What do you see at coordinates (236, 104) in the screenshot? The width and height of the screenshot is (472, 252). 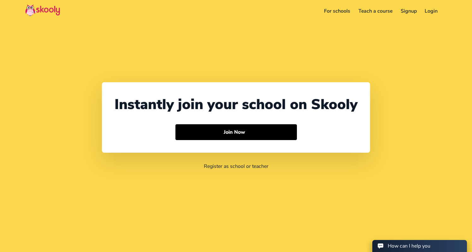 I see `div: Instantly join your school on Skooly` at bounding box center [236, 104].